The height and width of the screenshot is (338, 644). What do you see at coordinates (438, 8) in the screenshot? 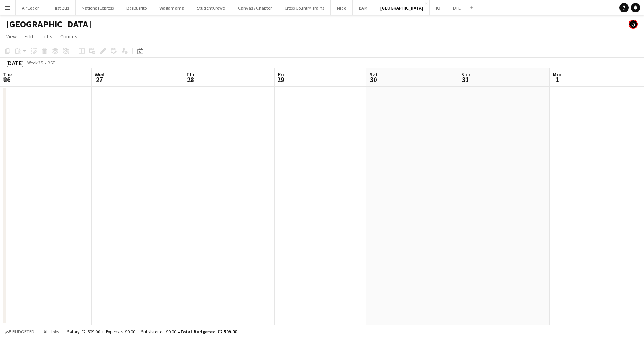
I see `button: IQ` at bounding box center [438, 8].